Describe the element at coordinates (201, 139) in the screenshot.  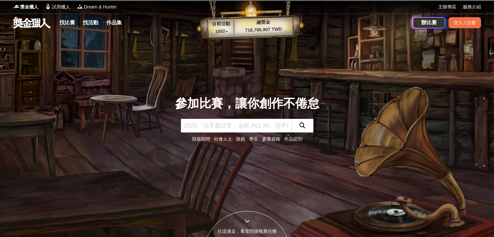
I see `a: 投稿期間` at that location.